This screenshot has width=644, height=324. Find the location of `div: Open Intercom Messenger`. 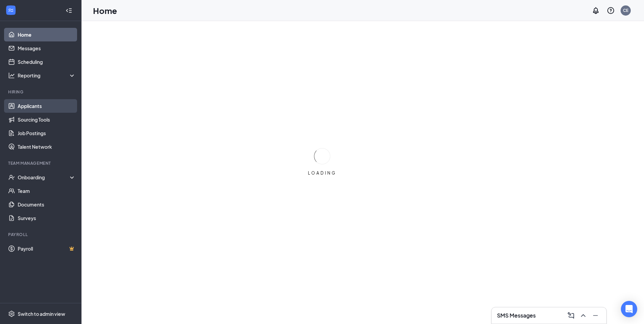

div: Open Intercom Messenger is located at coordinates (629, 309).